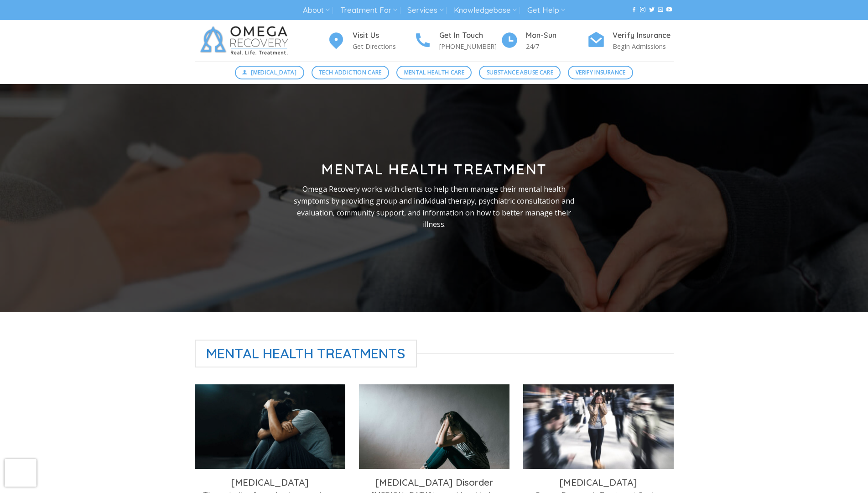 Image resolution: width=868 pixels, height=493 pixels. What do you see at coordinates (630, 40) in the screenshot?
I see `a: Verify Insurance Begin Admissions` at bounding box center [630, 40].